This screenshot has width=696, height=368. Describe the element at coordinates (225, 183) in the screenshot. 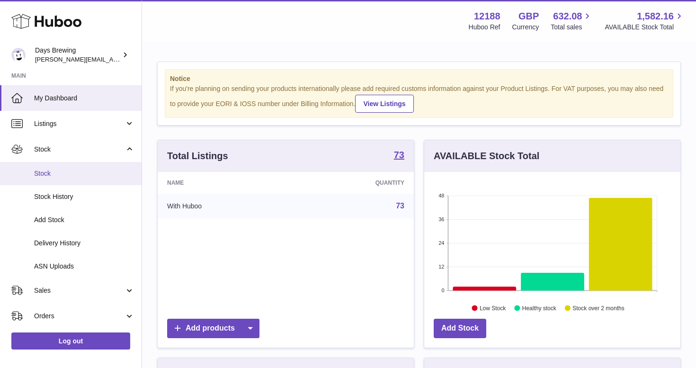

I see `th: Name` at that location.